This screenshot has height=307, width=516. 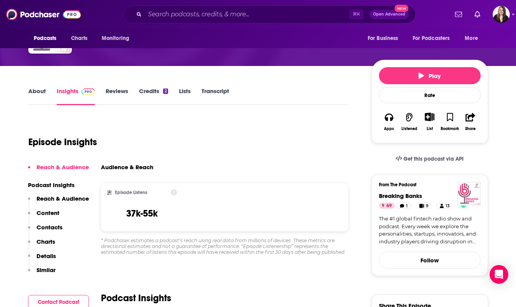 I want to click on button: Charts, so click(x=42, y=245).